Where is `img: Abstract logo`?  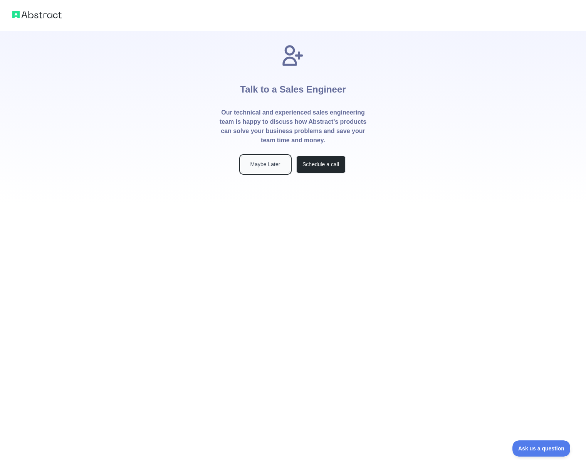 img: Abstract logo is located at coordinates (37, 15).